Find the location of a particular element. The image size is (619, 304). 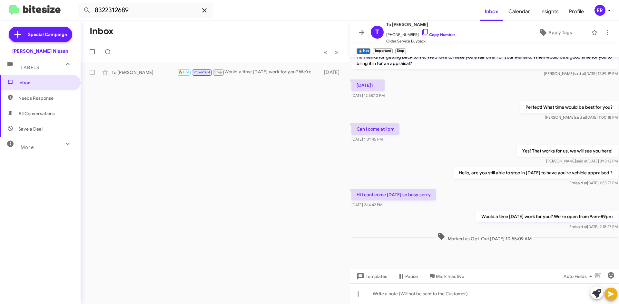

a: Inbox is located at coordinates (491, 12).